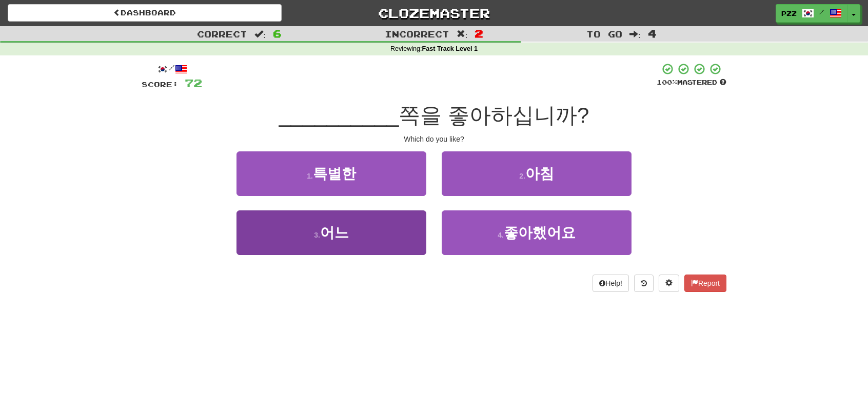 This screenshot has width=868, height=410. What do you see at coordinates (644, 283) in the screenshot?
I see `button: Round history (alt+y)` at bounding box center [644, 283].